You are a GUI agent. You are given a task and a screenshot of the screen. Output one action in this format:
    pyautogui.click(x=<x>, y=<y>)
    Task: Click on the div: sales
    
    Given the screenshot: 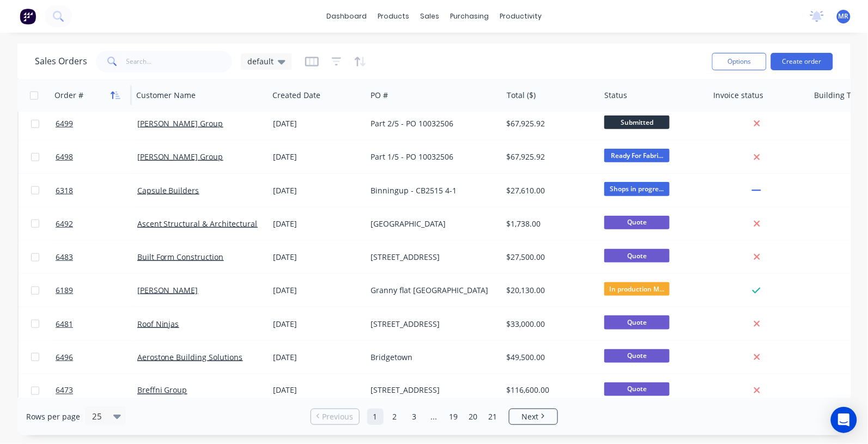 What is the action you would take?
    pyautogui.click(x=429, y=16)
    